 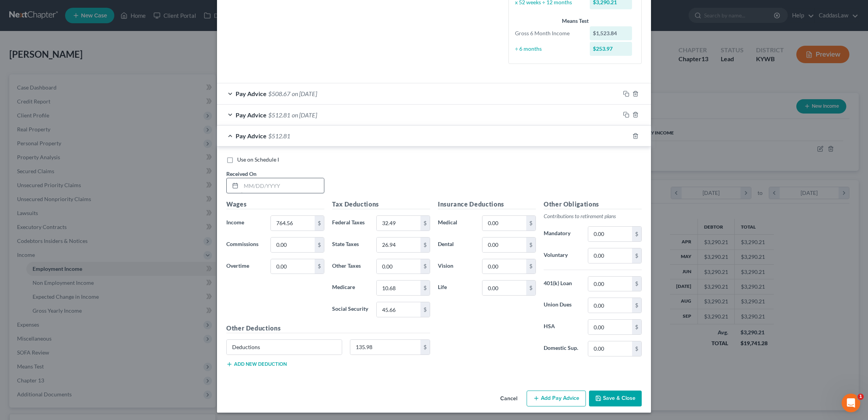 What do you see at coordinates (562, 284) in the screenshot?
I see `label: 401(k) Loan` at bounding box center [562, 284].